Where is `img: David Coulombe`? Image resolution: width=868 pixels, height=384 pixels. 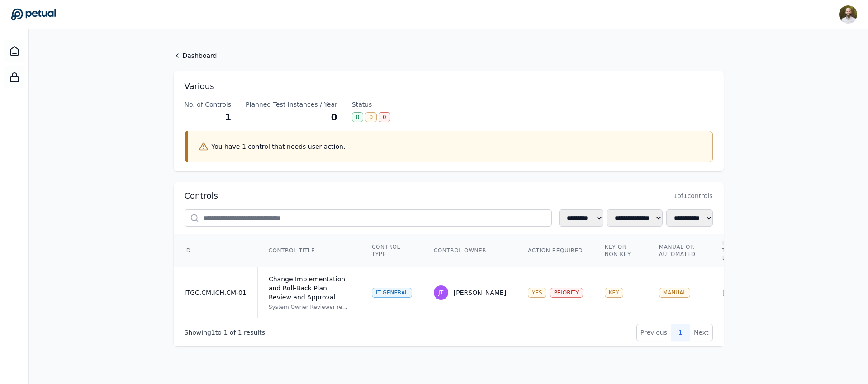
img: David Coulombe is located at coordinates (847, 15).